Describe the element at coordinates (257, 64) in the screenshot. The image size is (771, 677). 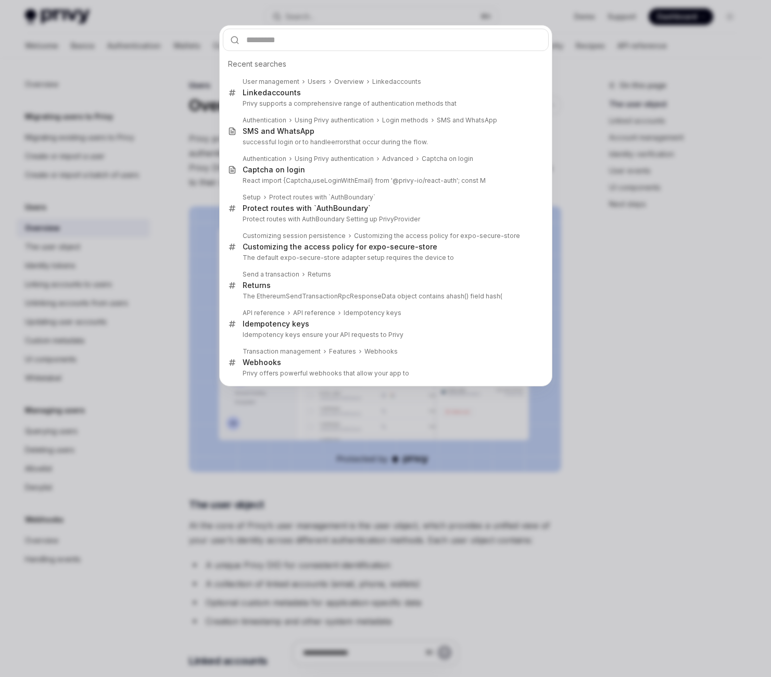
I see `span: Recent searches` at that location.